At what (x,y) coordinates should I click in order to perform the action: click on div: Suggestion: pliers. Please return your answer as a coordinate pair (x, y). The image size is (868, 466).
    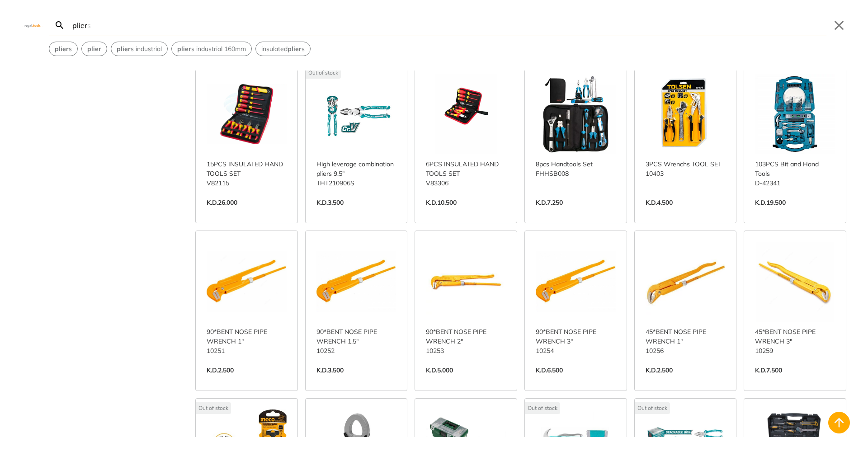
    Looking at the image, I should click on (63, 49).